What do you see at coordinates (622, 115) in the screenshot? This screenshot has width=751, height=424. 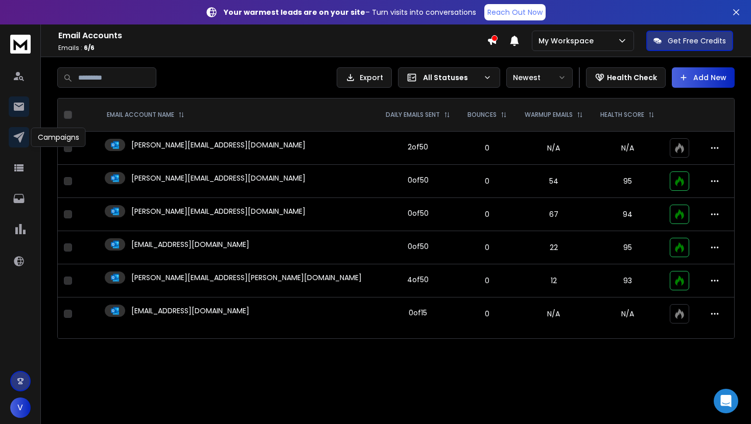 I see `p: HEALTH SCORE` at bounding box center [622, 115].